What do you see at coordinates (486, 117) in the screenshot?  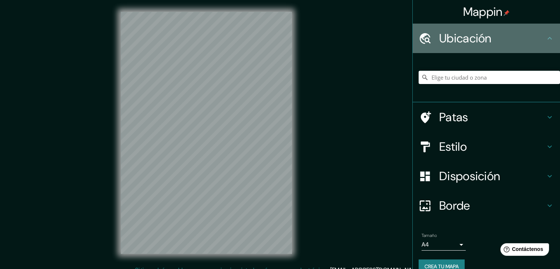 I see `div: Patas` at bounding box center [486, 117].